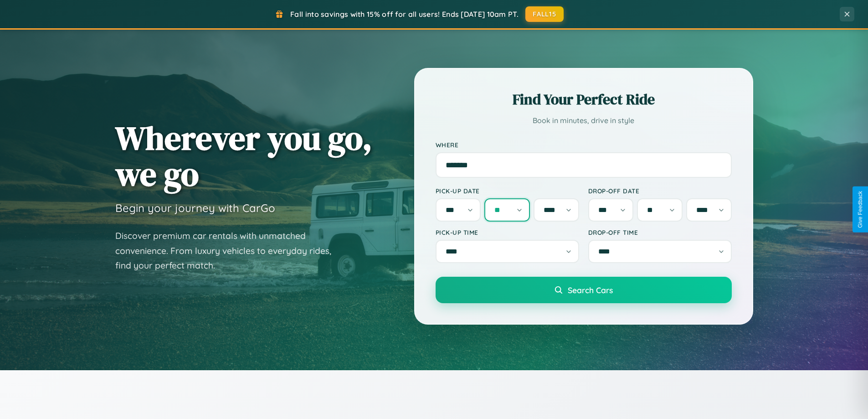 This screenshot has width=868, height=419. What do you see at coordinates (244, 156) in the screenshot?
I see `h1: Wherever you go, we go` at bounding box center [244, 156].